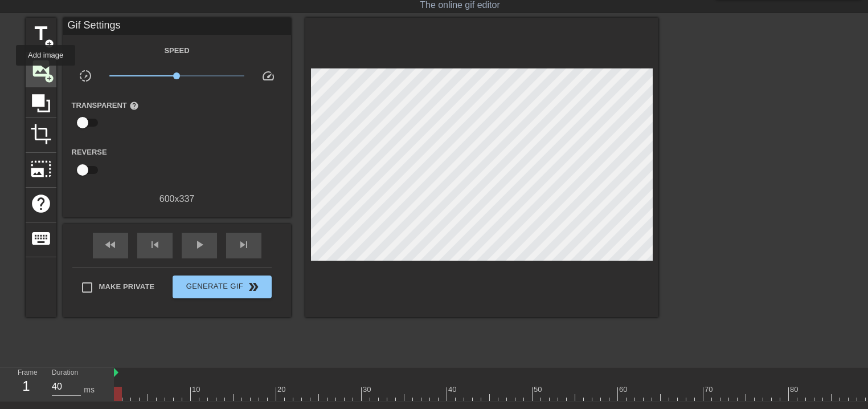 The height and width of the screenshot is (409, 868). I want to click on span: Generate Gif, so click(221, 287).